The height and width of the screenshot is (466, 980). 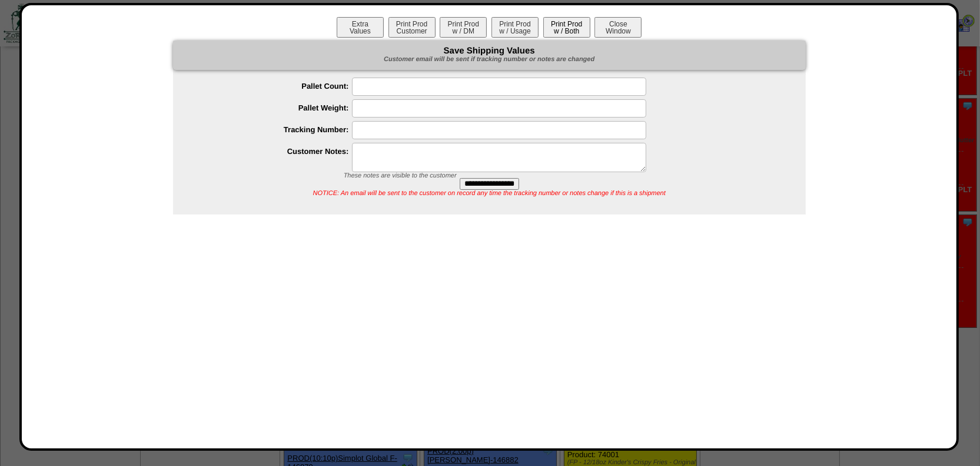 What do you see at coordinates (567, 27) in the screenshot?
I see `button: Print Prodw / Both` at bounding box center [567, 27].